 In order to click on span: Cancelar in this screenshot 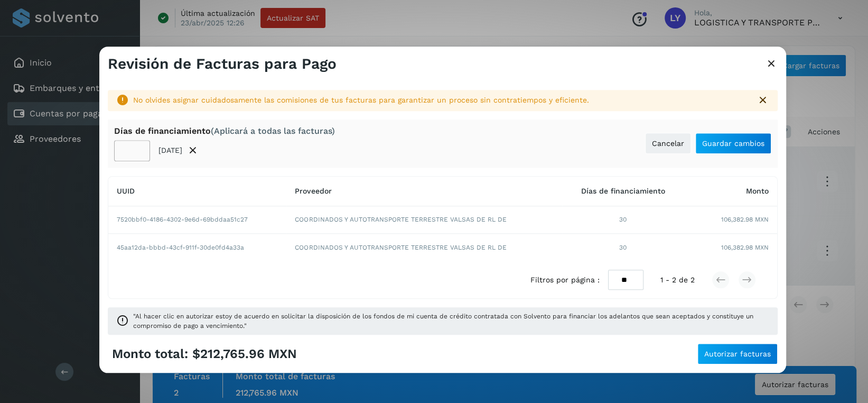, I will do `click(668, 144)`.